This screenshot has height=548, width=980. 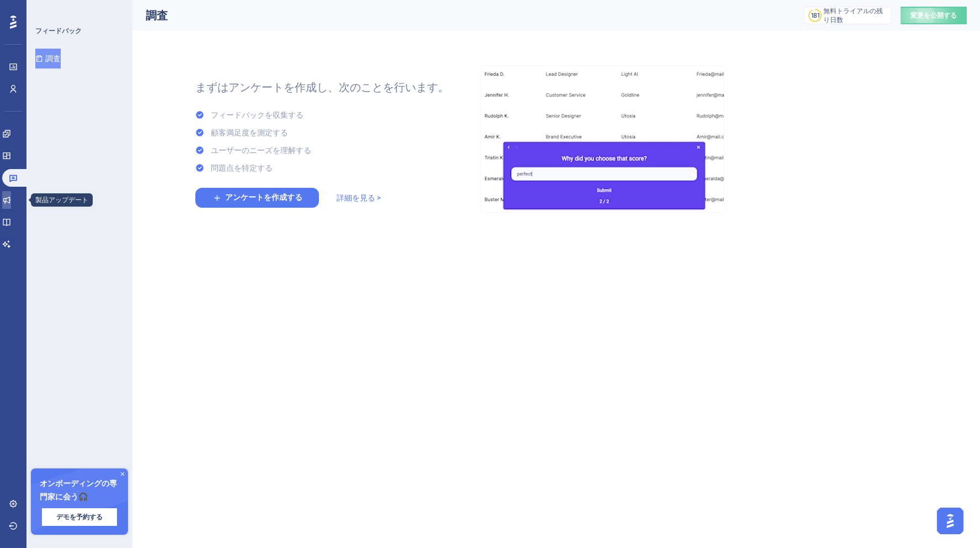 I want to click on font: 181, so click(x=815, y=15).